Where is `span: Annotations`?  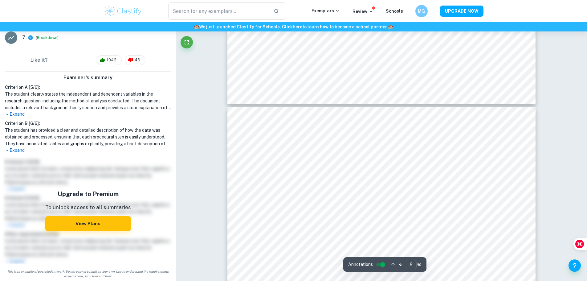 span: Annotations is located at coordinates (360, 264).